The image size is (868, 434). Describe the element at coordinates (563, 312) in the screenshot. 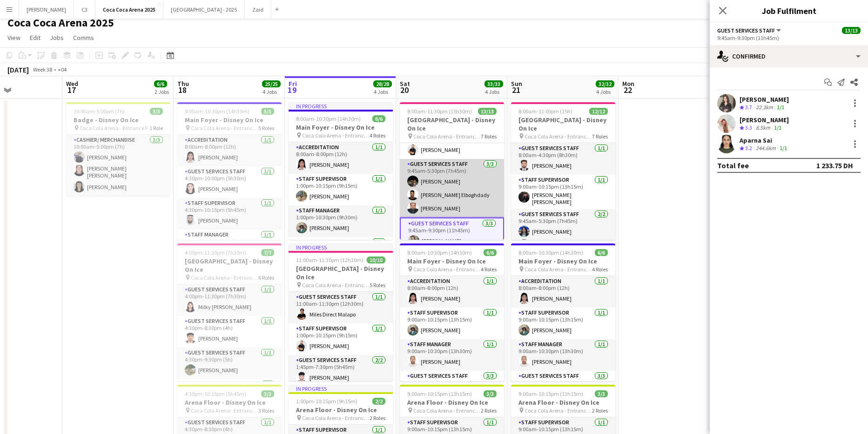

I see `div: 8:00am-10:30pm (14h30m)6/6Main Foyer - Disney On Ice Coca Cola Arena - Entrance F4 RolesAccredita...` at that location.